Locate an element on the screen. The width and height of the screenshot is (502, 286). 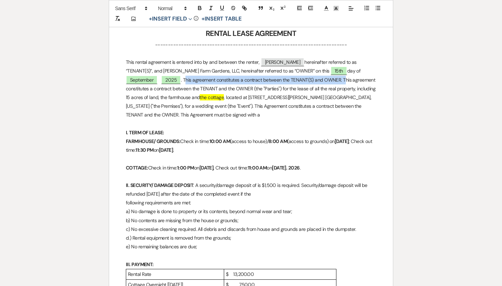
p: d.) Rental equipment is removed from the grounds; is located at coordinates (251, 238).